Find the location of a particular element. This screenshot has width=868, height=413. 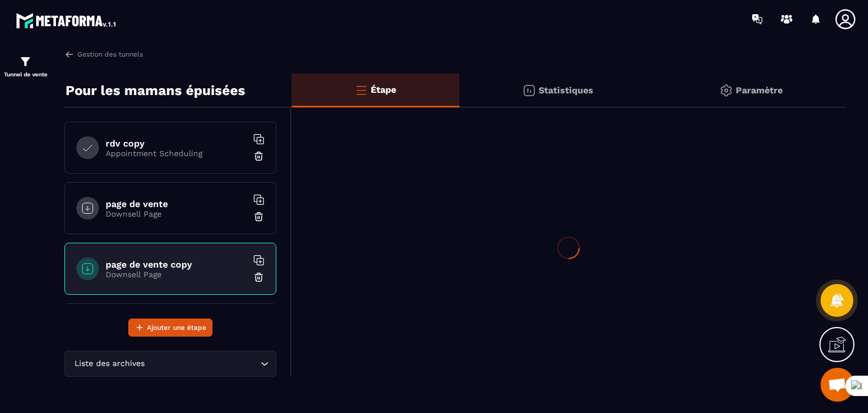

img: logo is located at coordinates (66, 20).